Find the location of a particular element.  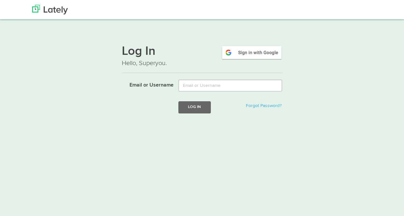

button: Log In is located at coordinates (194, 107).